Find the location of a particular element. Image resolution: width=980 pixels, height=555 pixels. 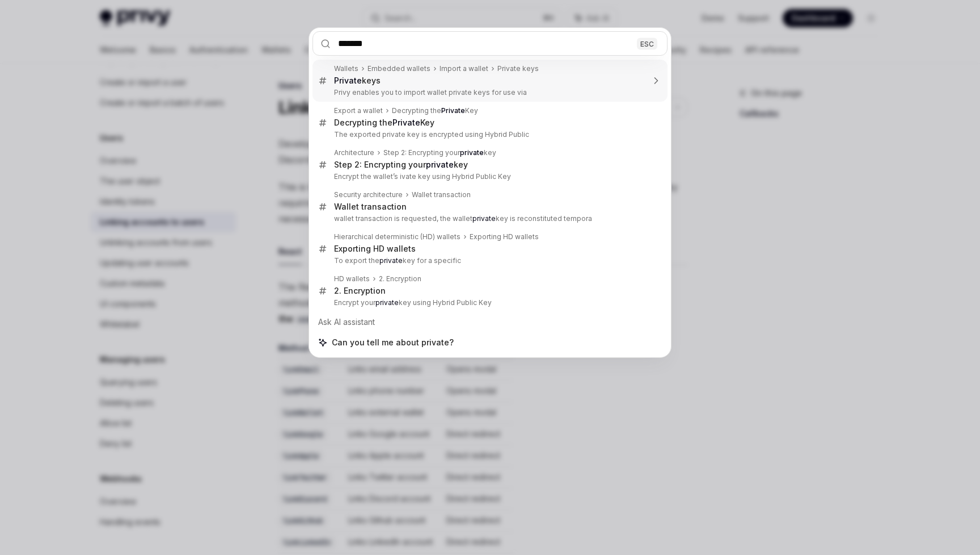

div: Wallets is located at coordinates (346, 69).